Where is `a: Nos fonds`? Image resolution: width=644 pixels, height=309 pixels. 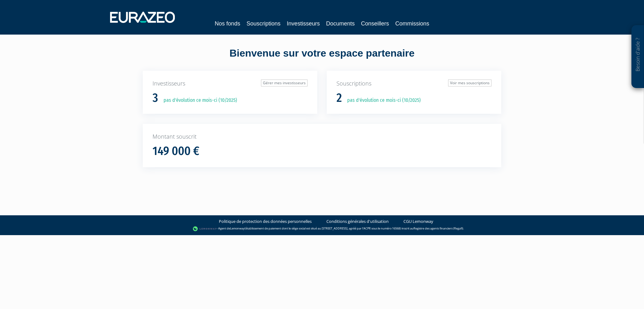 a: Nos fonds is located at coordinates (227, 23).